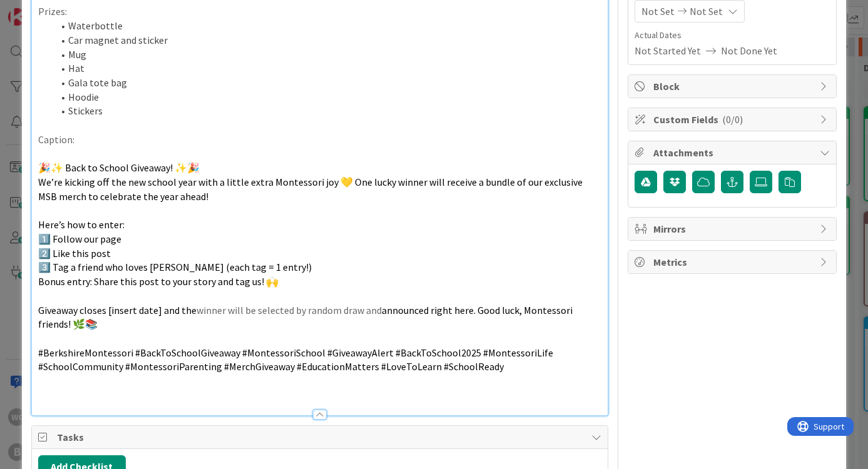  What do you see at coordinates (74, 253) in the screenshot?
I see `span: 2️⃣ Like this post` at bounding box center [74, 253].